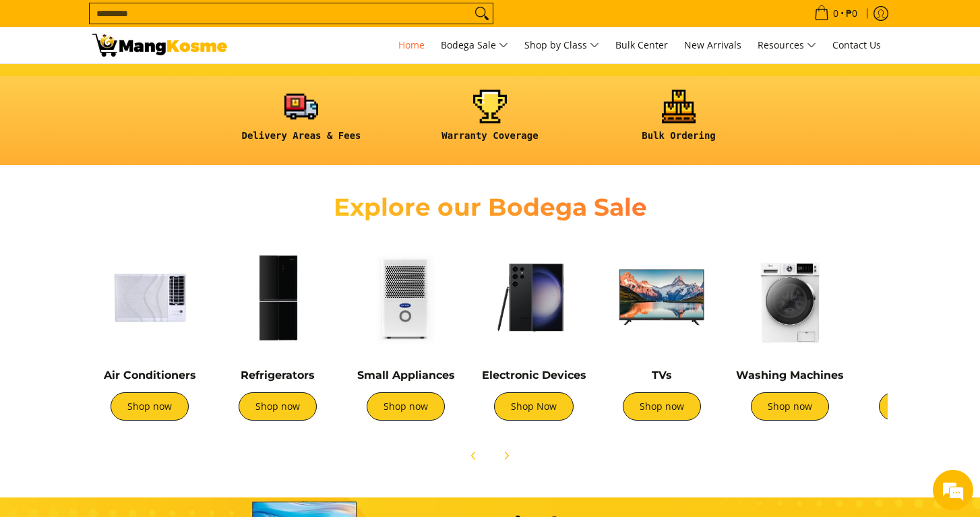 This screenshot has height=517, width=980. What do you see at coordinates (482, 14) in the screenshot?
I see `button: Search` at bounding box center [482, 14].